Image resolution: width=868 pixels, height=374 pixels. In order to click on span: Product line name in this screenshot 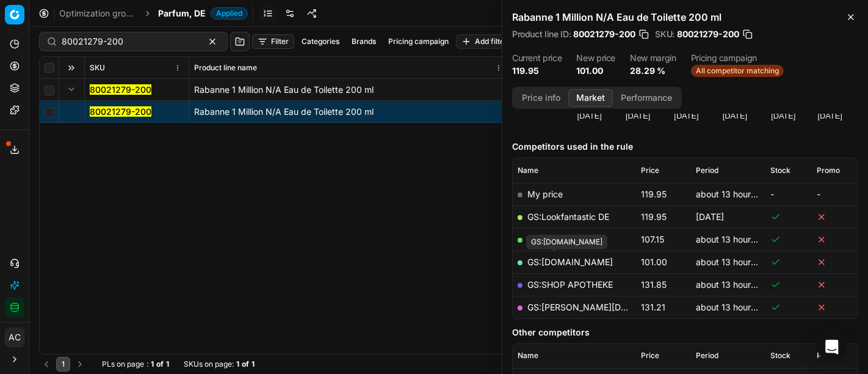, I will do `click(225, 68)`.